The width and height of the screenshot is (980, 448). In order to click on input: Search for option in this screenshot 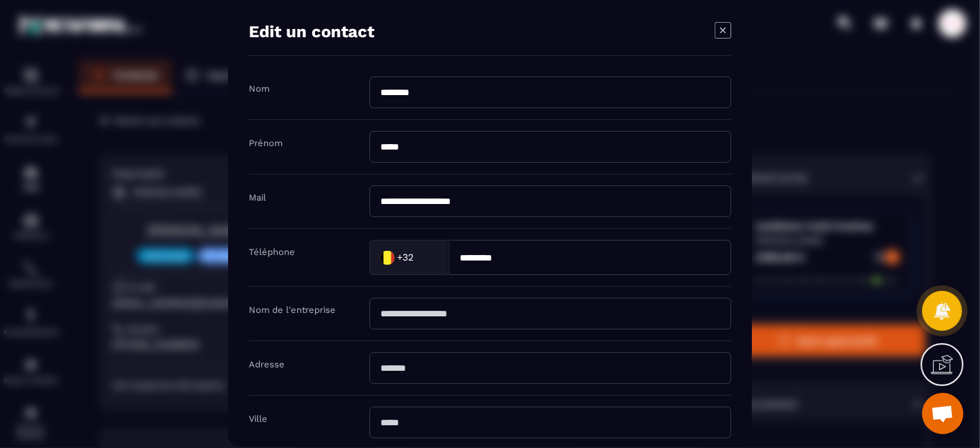, I will do `click(425, 258)`.